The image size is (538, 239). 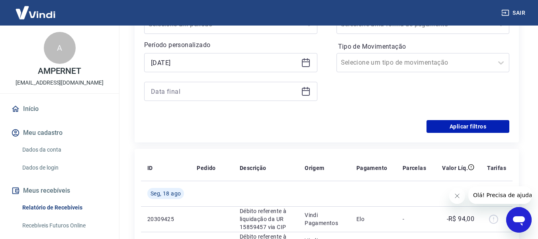 What do you see at coordinates (266, 219) in the screenshot?
I see `p: Débito referente à liquidação da UR 15859457 via CIP` at bounding box center [266, 219].